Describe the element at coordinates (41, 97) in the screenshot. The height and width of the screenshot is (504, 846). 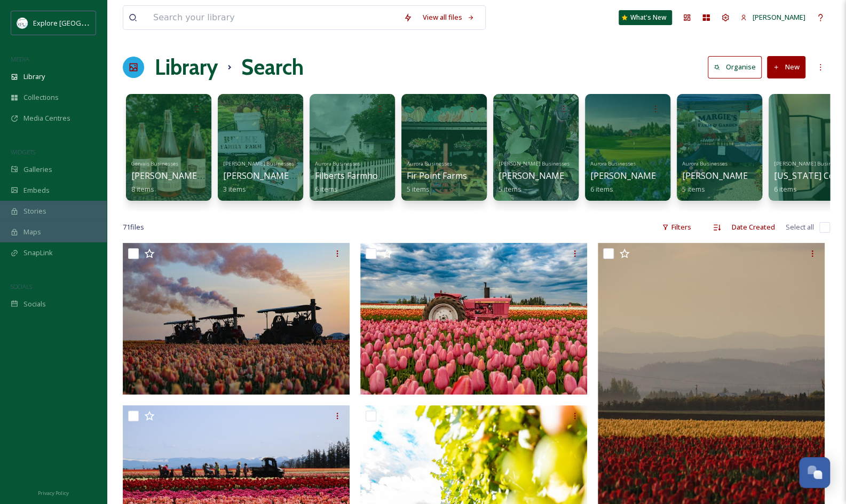
I see `span: Collections` at that location.